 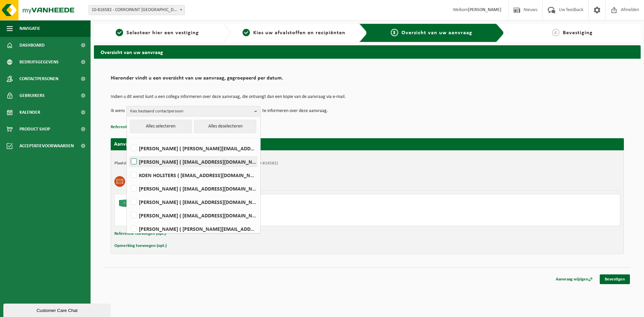 I want to click on p: Indien u dit wenst kunt u een collega informeren over deze aanvraag, die ontvangt dan een kopie v..., so click(x=368, y=97).